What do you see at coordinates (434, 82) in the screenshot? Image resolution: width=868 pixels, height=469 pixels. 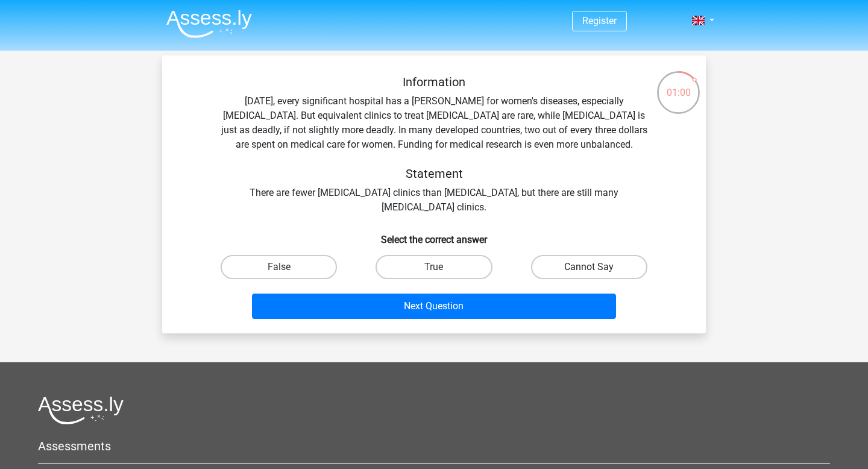 I see `h5: Information` at bounding box center [434, 82].